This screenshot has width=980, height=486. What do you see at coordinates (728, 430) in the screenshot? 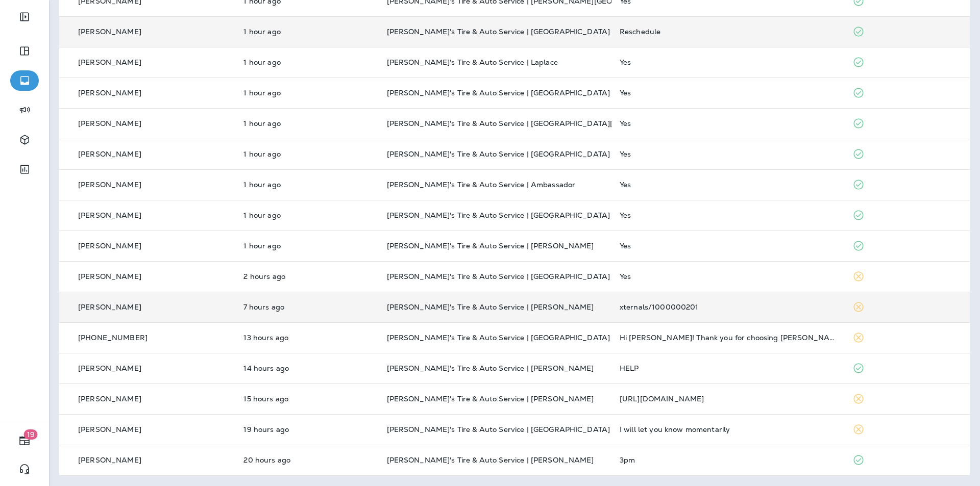
I see `div: I will let you know momentarily` at bounding box center [728, 430].